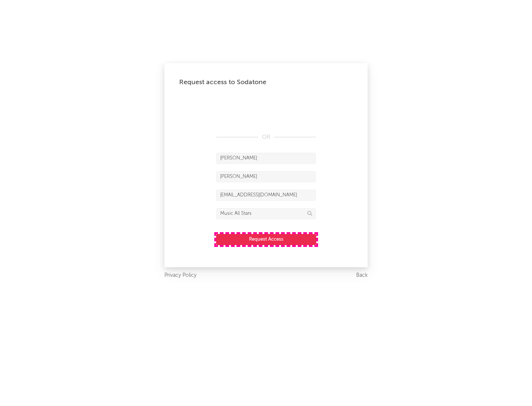  I want to click on button: Request Access, so click(266, 240).